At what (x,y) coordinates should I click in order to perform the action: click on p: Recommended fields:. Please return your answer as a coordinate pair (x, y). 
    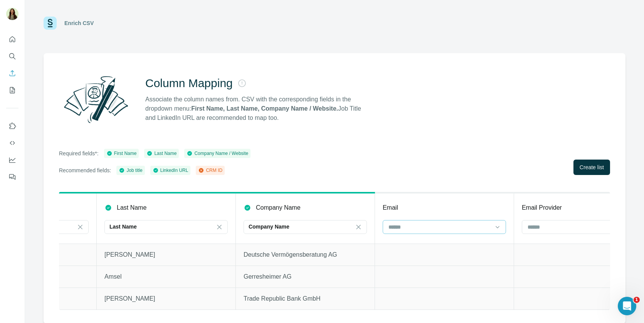
    Looking at the image, I should click on (85, 170).